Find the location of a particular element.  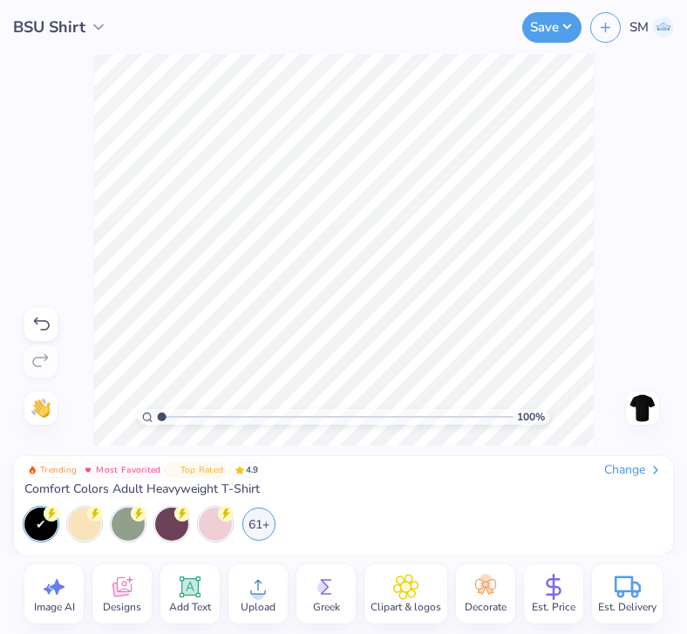

img: Trending sort is located at coordinates (32, 470).